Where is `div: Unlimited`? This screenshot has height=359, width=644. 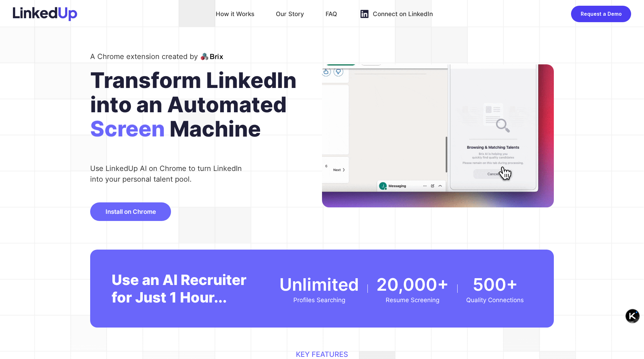 div: Unlimited is located at coordinates (320, 284).